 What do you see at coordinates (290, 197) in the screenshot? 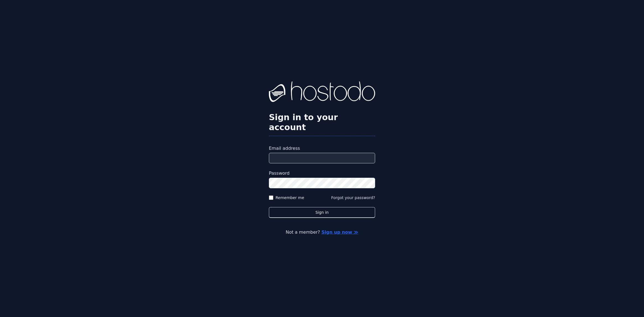
I see `label: Remember me` at bounding box center [290, 197].